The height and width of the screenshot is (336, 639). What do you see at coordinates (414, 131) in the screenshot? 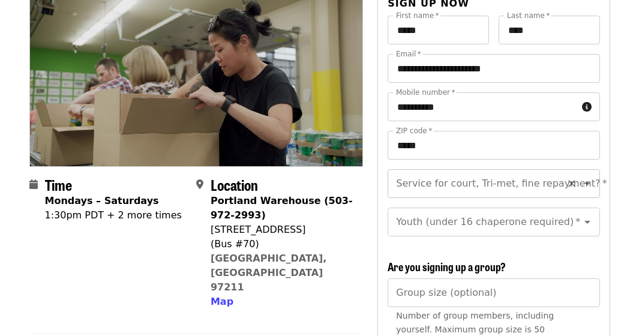
I see `label: ZIP code` at bounding box center [414, 131].